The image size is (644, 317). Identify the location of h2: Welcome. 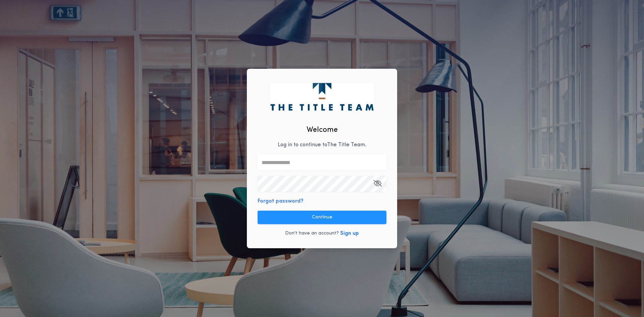
(322, 130).